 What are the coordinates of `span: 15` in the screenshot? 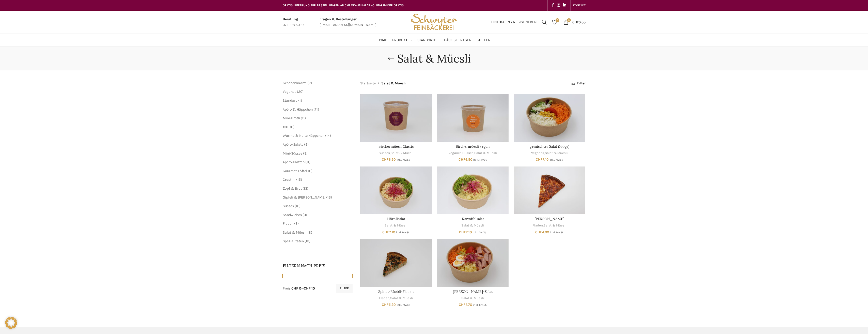 It's located at (299, 179).